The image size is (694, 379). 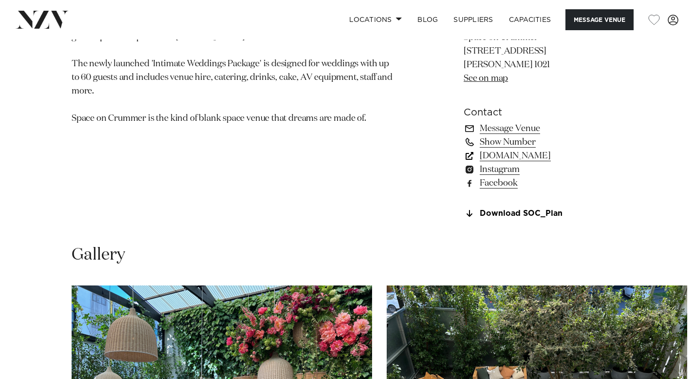 I want to click on a: Capacities, so click(x=530, y=19).